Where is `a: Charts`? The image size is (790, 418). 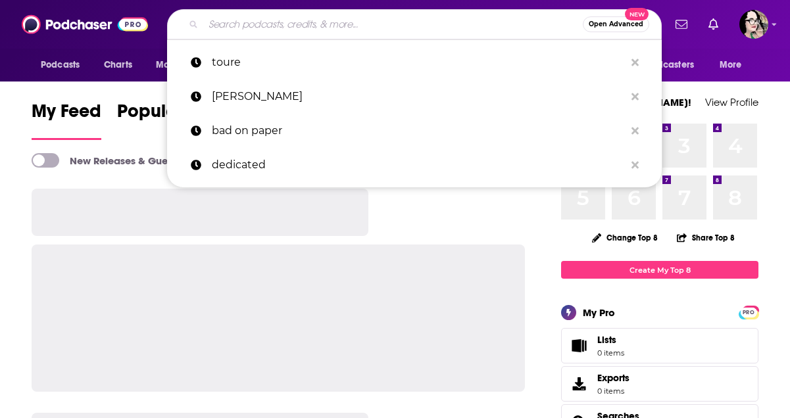 a: Charts is located at coordinates (118, 65).